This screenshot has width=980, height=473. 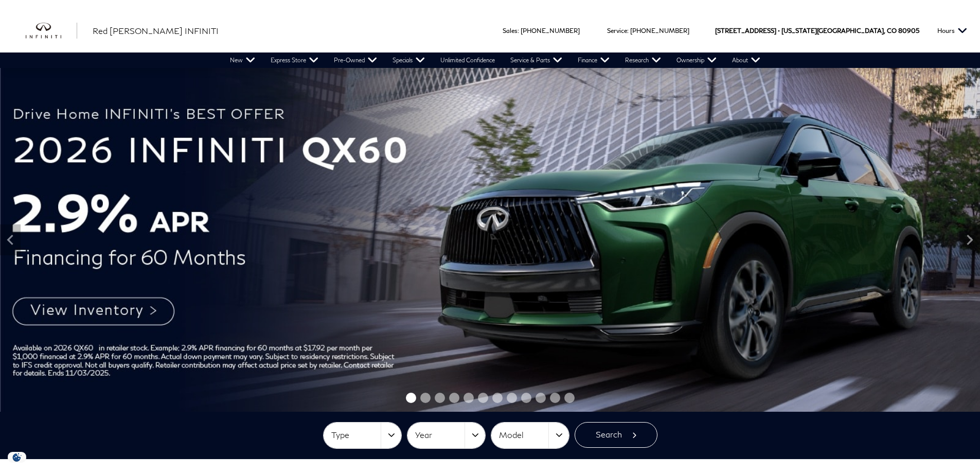 I want to click on span: 80905, so click(x=909, y=30).